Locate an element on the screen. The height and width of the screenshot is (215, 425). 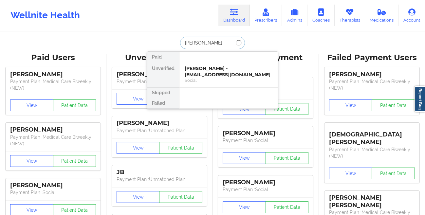
div: Paid is located at coordinates (163, 57).